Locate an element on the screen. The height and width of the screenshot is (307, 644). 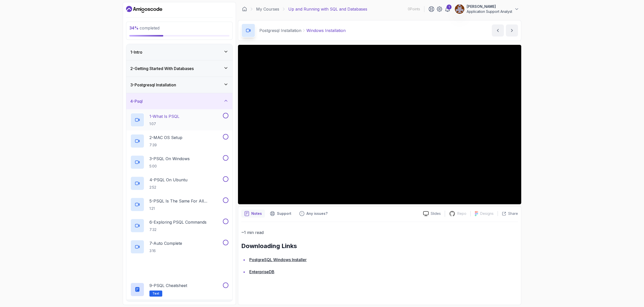
button: Support button is located at coordinates (281, 214).